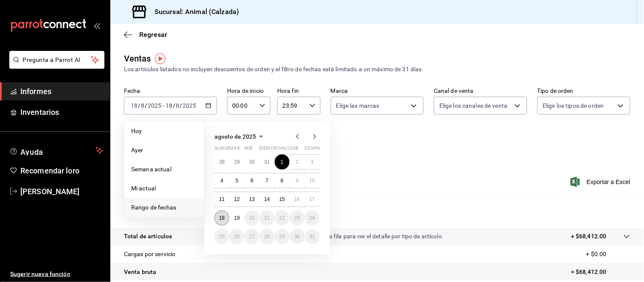 The height and width of the screenshot is (282, 644). What do you see at coordinates (358, 105) in the screenshot?
I see `font: Elige las marcas` at bounding box center [358, 105].